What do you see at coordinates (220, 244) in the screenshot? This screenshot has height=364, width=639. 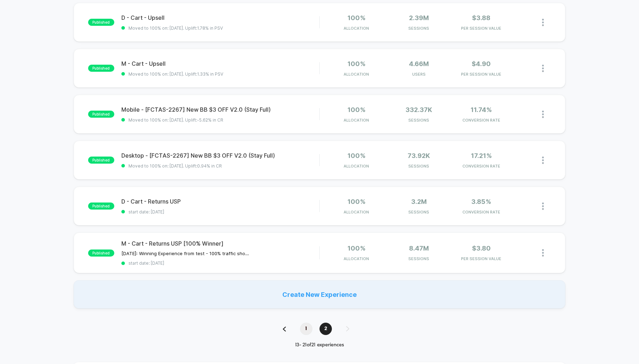 I see `span: M - Cart - Returns USP [100% Winner]` at bounding box center [220, 244].